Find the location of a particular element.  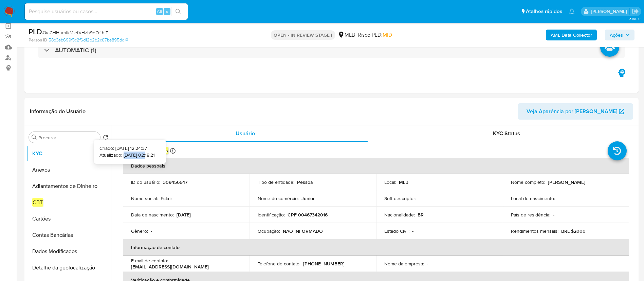

button: KYC is located at coordinates (69, 154).